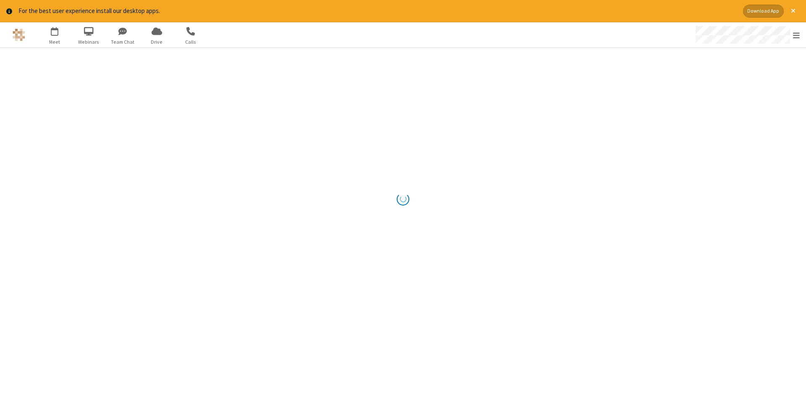  I want to click on span: Team Chat, so click(123, 42).